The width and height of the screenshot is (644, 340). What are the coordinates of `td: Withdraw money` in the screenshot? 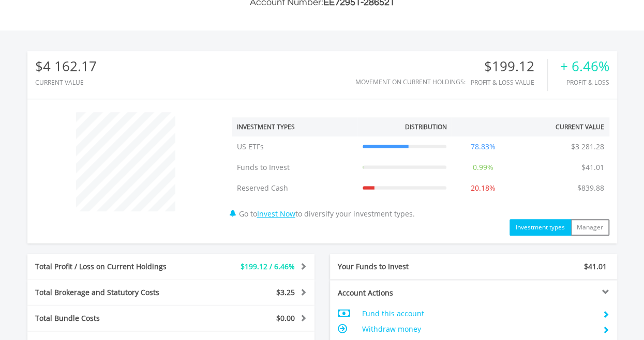 It's located at (478, 329).